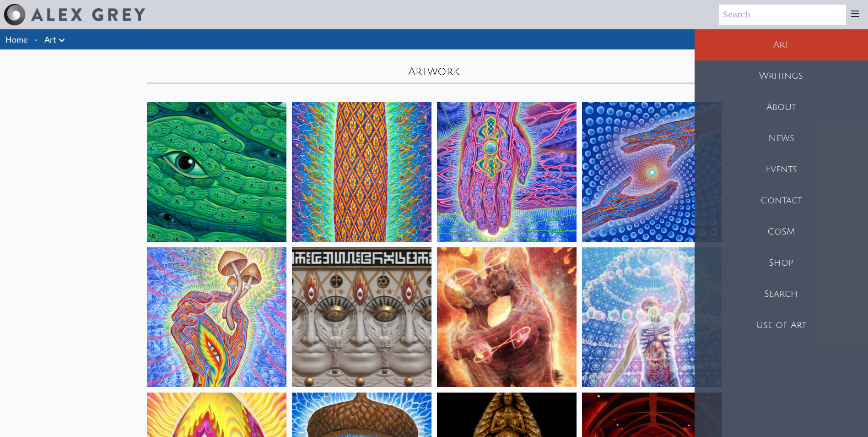 This screenshot has height=437, width=868. Describe the element at coordinates (781, 45) in the screenshot. I see `div: Art` at that location.